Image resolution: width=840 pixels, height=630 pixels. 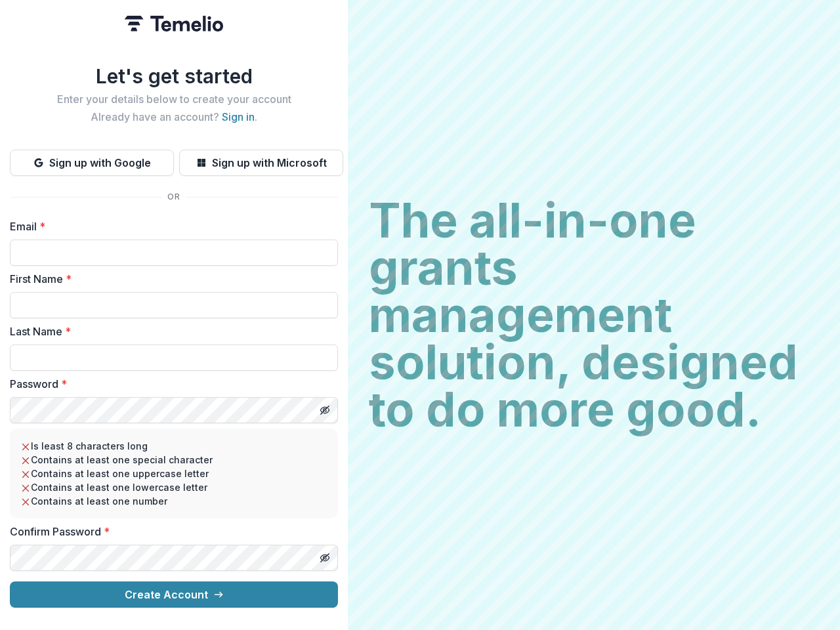 What do you see at coordinates (170, 331) in the screenshot?
I see `label: Last Name` at bounding box center [170, 331].